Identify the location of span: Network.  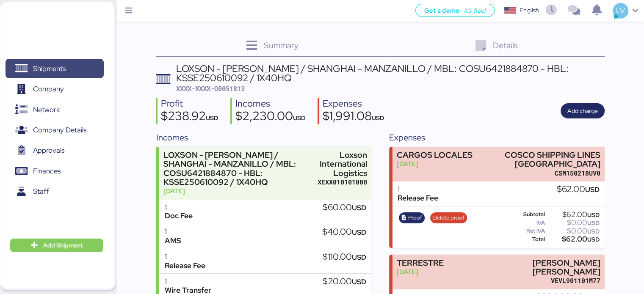
(46, 109).